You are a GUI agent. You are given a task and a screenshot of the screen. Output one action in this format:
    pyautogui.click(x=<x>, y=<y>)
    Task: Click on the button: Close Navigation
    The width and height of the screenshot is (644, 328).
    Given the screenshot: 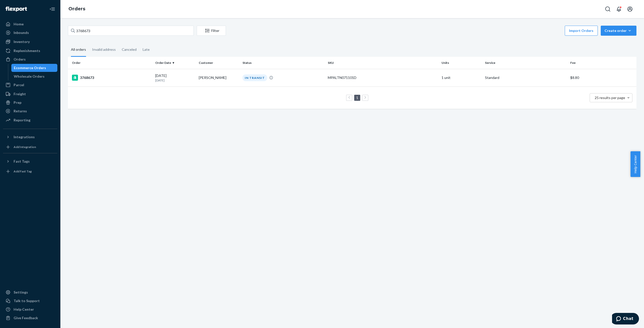 What is the action you would take?
    pyautogui.click(x=52, y=9)
    